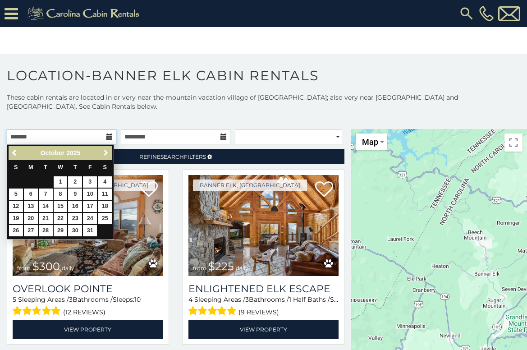 Image resolution: width=527 pixels, height=350 pixels. I want to click on a: 19, so click(16, 218).